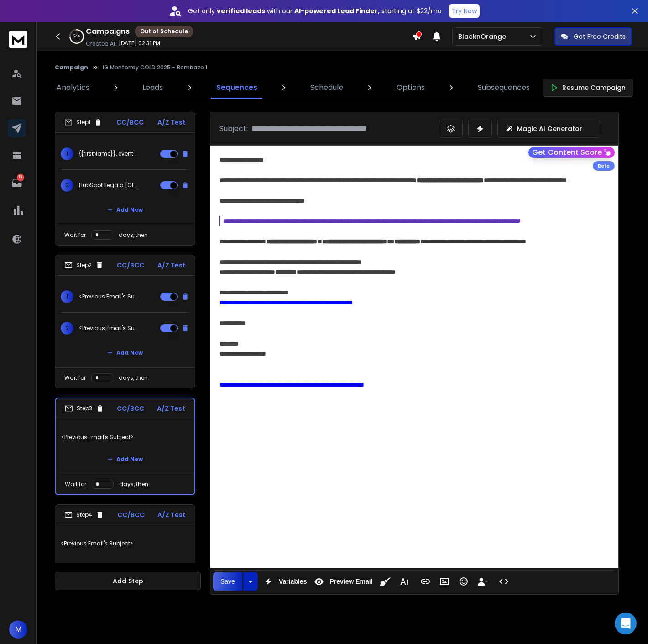  I want to click on p: Try Now, so click(464, 11).